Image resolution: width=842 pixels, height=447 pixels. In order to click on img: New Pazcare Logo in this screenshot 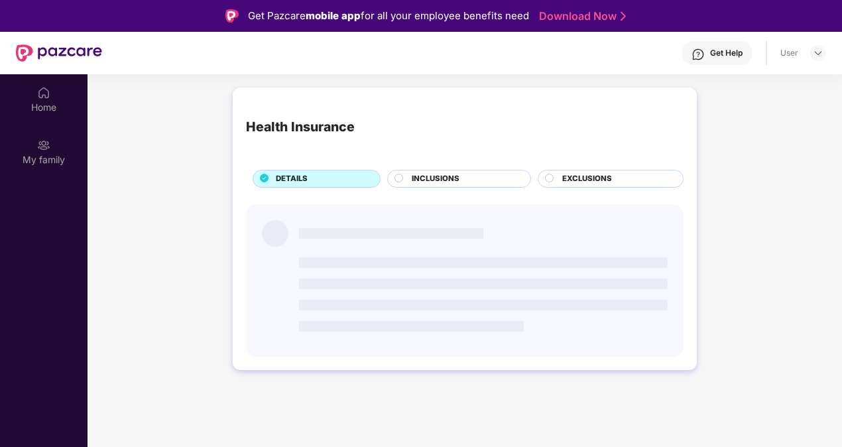, I will do `click(59, 53)`.